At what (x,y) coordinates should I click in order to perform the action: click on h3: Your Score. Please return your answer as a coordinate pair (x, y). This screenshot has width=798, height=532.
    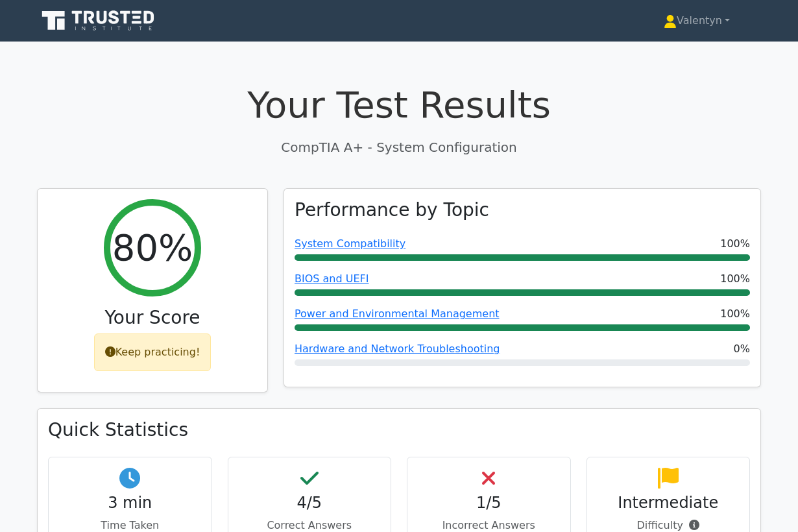
    Looking at the image, I should click on (152, 318).